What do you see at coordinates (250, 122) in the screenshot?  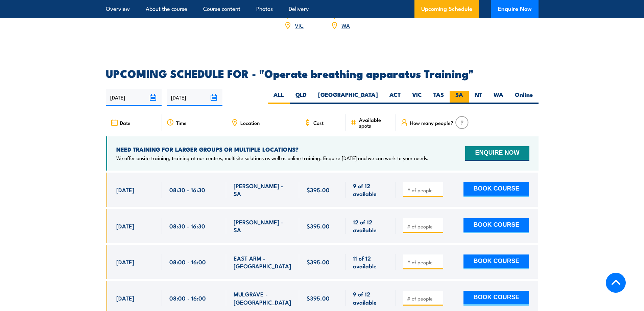 I see `span: Location` at bounding box center [250, 122].